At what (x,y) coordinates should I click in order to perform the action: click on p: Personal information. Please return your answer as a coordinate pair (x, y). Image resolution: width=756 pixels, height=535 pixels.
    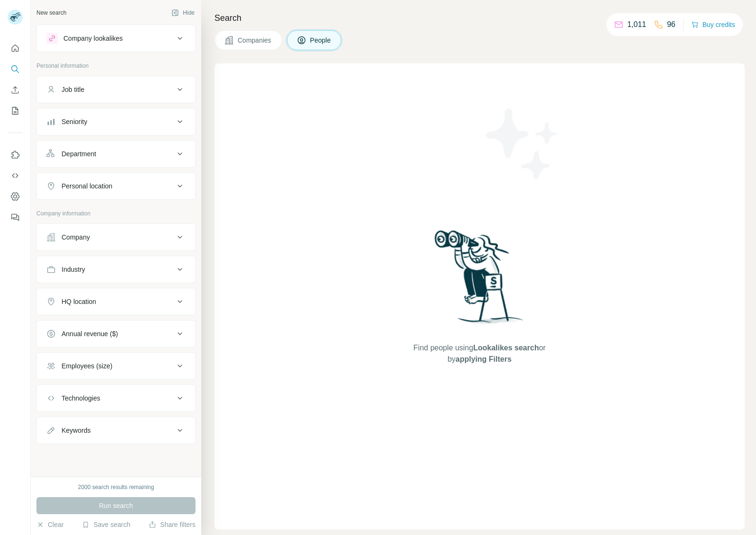
    Looking at the image, I should click on (116, 66).